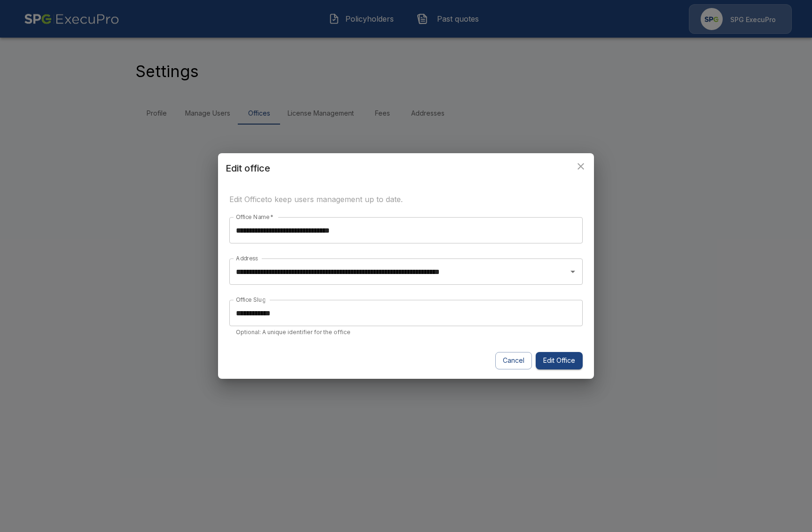  What do you see at coordinates (581, 167) in the screenshot?
I see `button: close` at bounding box center [581, 167].